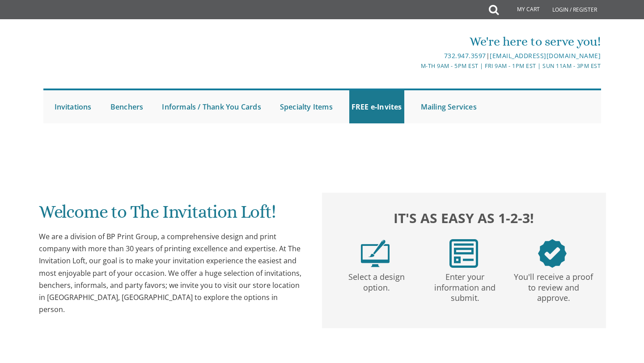  I want to click on div: We're here to serve you!, so click(415, 42).